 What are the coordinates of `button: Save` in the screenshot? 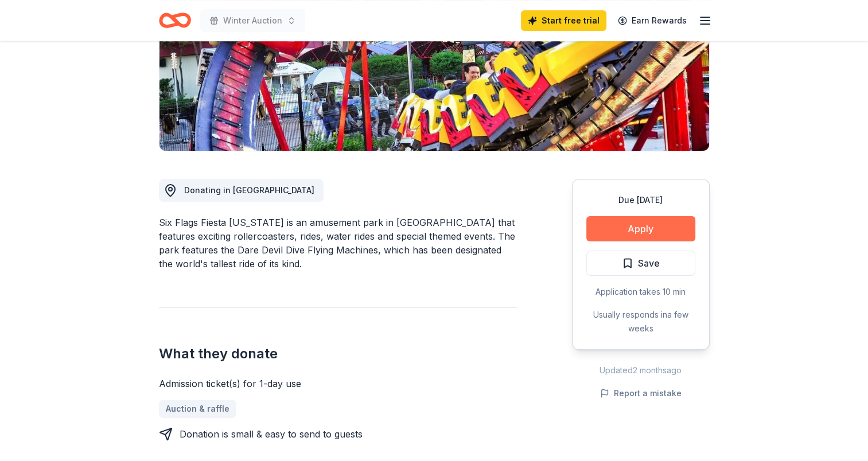 It's located at (641, 264).